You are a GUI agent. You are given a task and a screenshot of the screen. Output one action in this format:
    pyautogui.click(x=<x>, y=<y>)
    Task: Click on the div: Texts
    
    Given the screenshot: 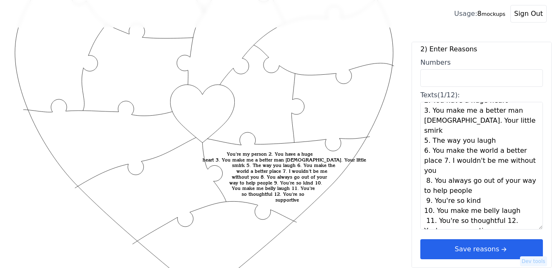 What is the action you would take?
    pyautogui.click(x=482, y=95)
    